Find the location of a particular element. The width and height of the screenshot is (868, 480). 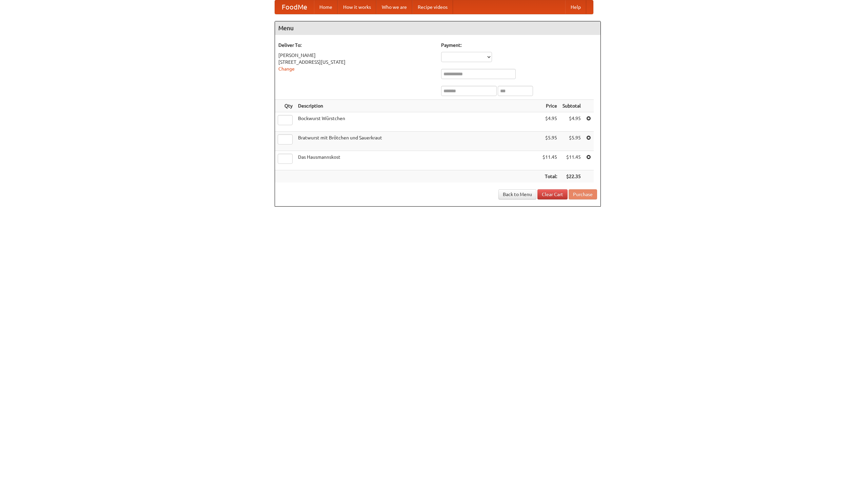

th: Description is located at coordinates (418, 106).